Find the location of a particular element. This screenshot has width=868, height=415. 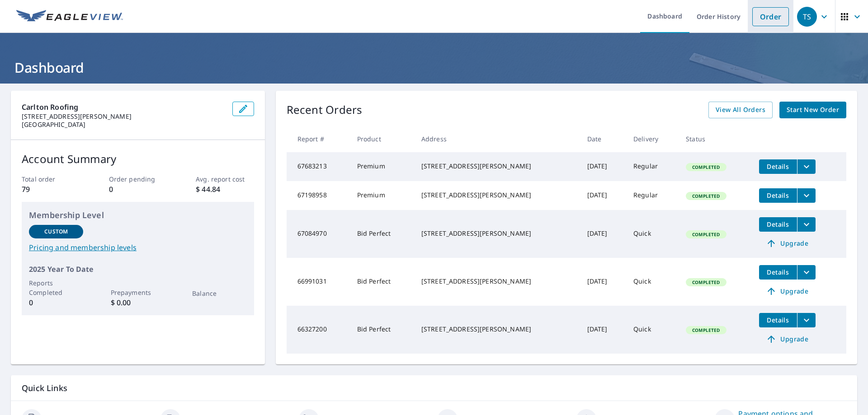

td: 67084970 is located at coordinates (318, 234).